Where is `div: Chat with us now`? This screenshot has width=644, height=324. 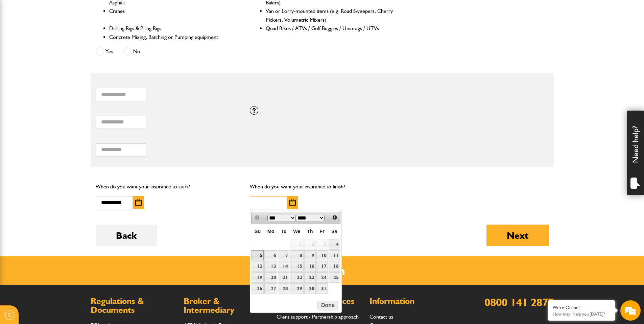 div: Chat with us now is located at coordinates (75, 42).